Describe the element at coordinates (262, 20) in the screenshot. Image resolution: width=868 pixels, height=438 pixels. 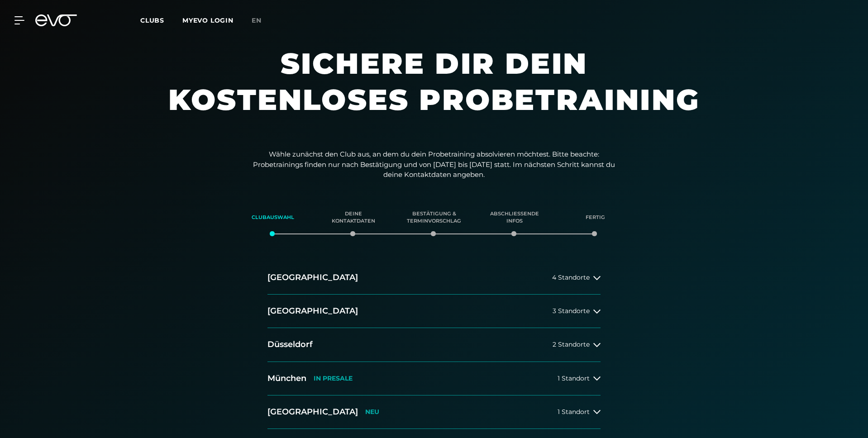
I see `a: en` at that location.